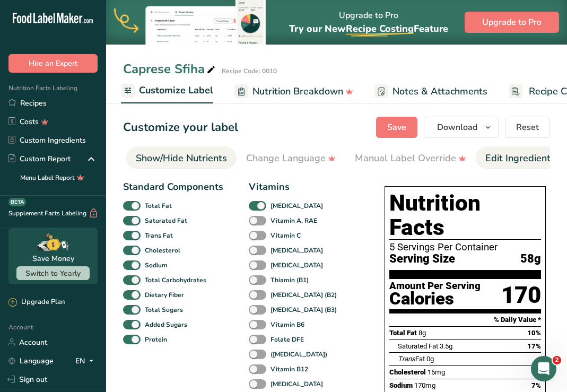 The height and width of the screenshot is (392, 567). I want to click on span: Serving Size, so click(422, 259).